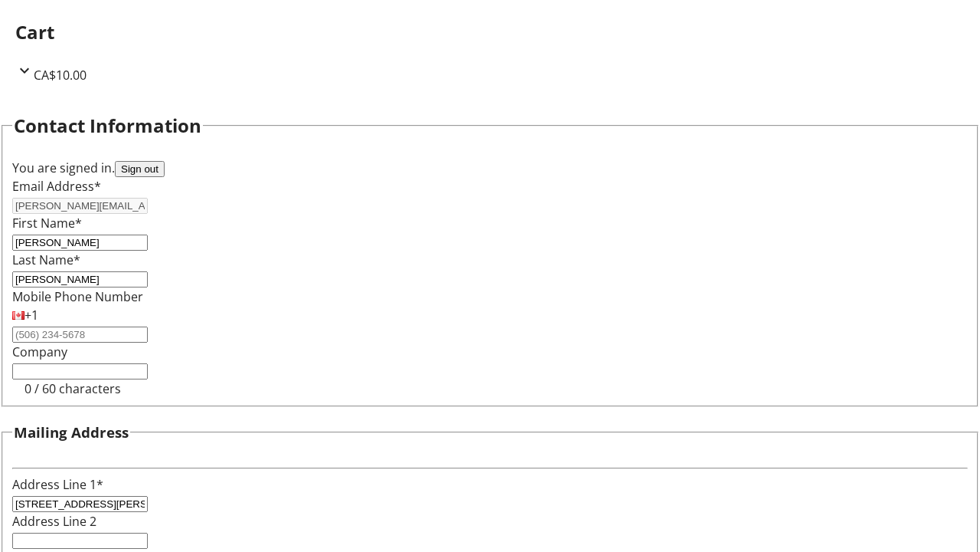 Image resolution: width=980 pixels, height=552 pixels. What do you see at coordinates (40, 351) in the screenshot?
I see `label: Company` at bounding box center [40, 351].